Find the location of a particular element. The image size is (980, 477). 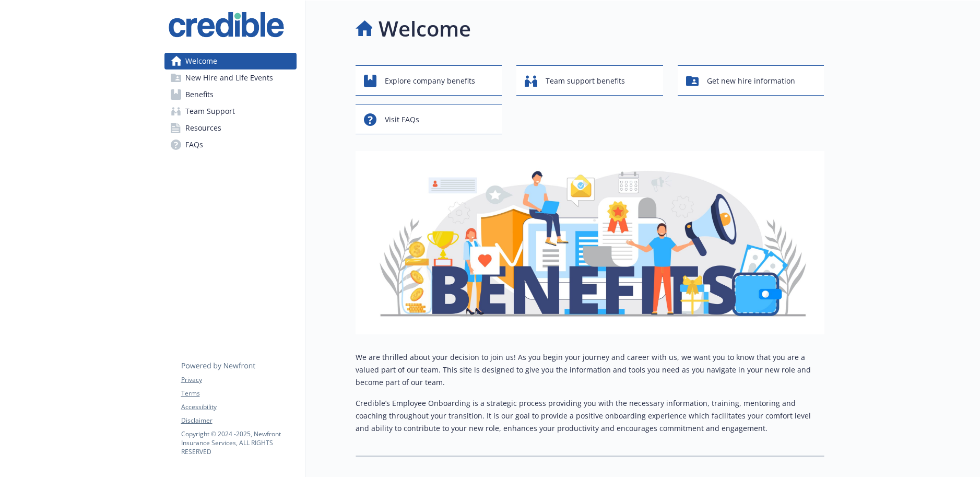

span: Get new hire information is located at coordinates (750, 81).